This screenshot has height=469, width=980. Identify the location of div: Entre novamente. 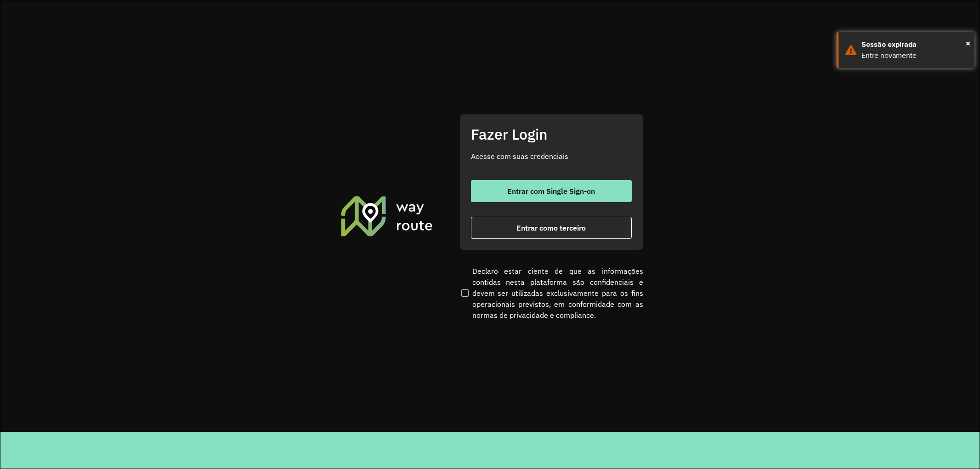
(914, 56).